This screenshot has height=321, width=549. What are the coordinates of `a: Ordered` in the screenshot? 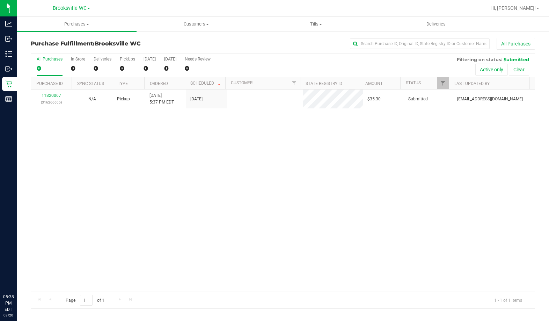 It's located at (159, 84).